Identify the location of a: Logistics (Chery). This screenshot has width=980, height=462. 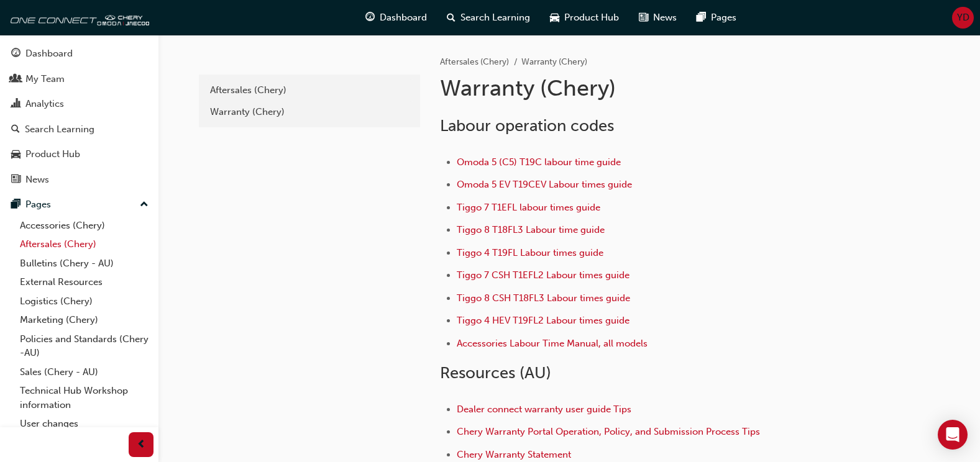
(84, 302).